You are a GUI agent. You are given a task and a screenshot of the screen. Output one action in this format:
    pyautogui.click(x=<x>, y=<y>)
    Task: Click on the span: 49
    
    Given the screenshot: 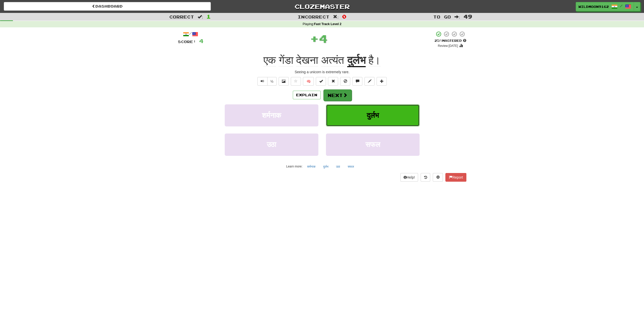 What is the action you would take?
    pyautogui.click(x=468, y=16)
    